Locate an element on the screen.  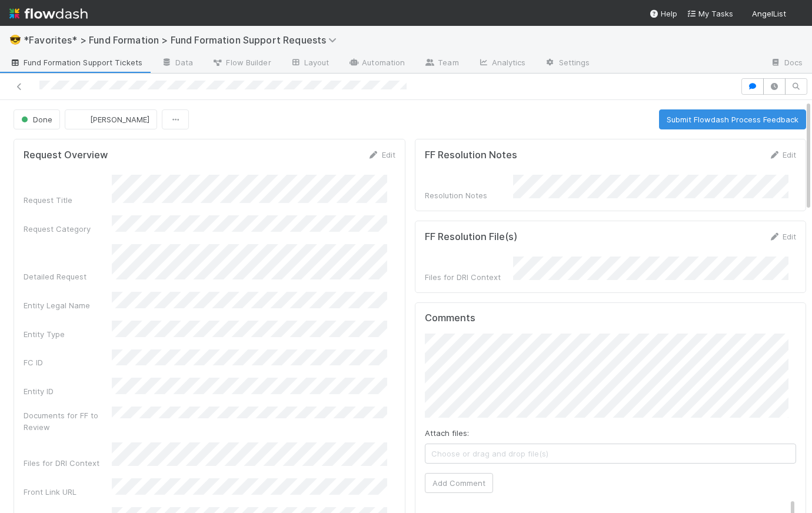
div: Help is located at coordinates (663, 14).